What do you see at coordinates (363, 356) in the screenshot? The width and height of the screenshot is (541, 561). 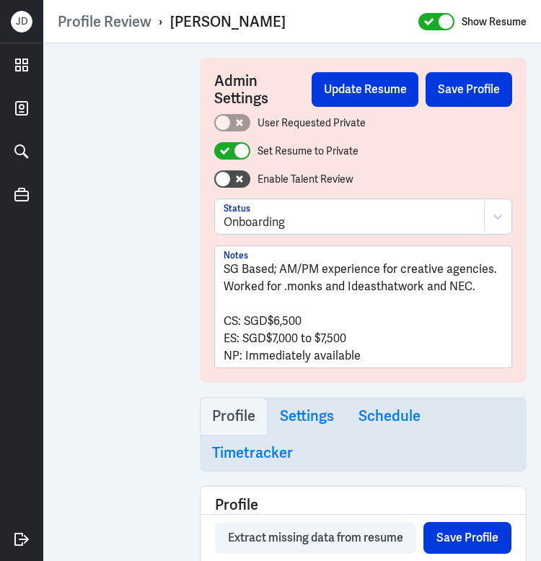 I see `p: NP: Immediately available` at bounding box center [363, 356].